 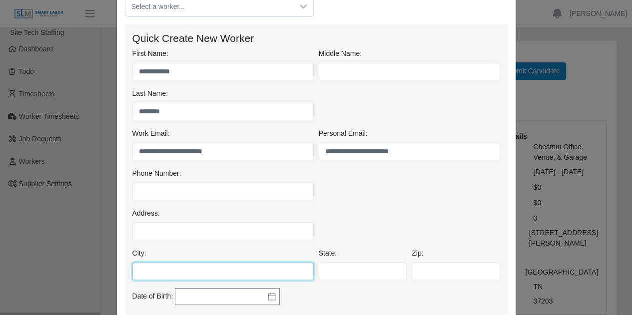 What do you see at coordinates (327, 253) in the screenshot?
I see `label: State:` at bounding box center [327, 253].